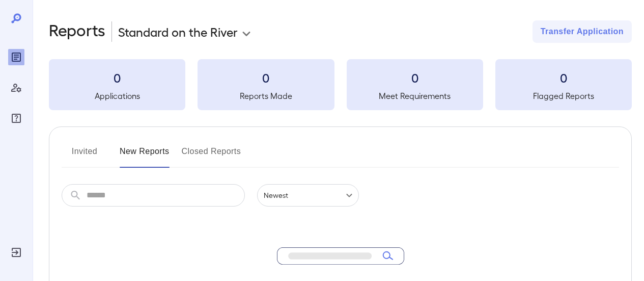 The height and width of the screenshot is (281, 644). What do you see at coordinates (340, 85) in the screenshot?
I see `summary: 0Applications0Reports Made0Meet Requirements0Flagged Reports` at bounding box center [340, 85].